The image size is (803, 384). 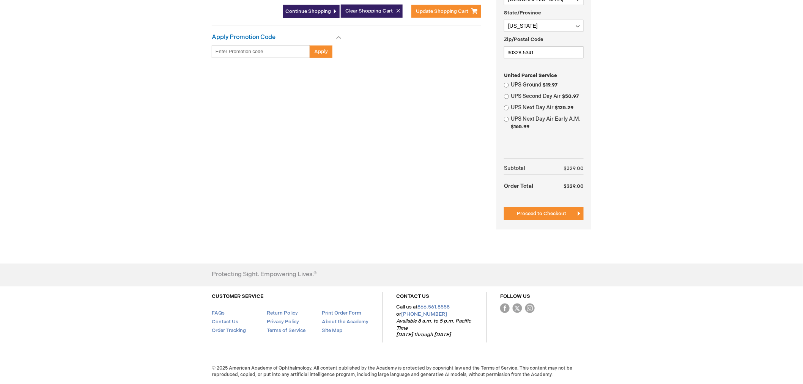 I want to click on a: Return Policy, so click(x=282, y=313).